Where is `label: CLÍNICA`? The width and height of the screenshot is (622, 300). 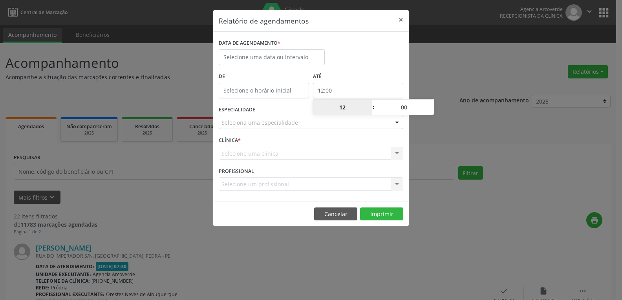
label: CLÍNICA is located at coordinates (230, 141).